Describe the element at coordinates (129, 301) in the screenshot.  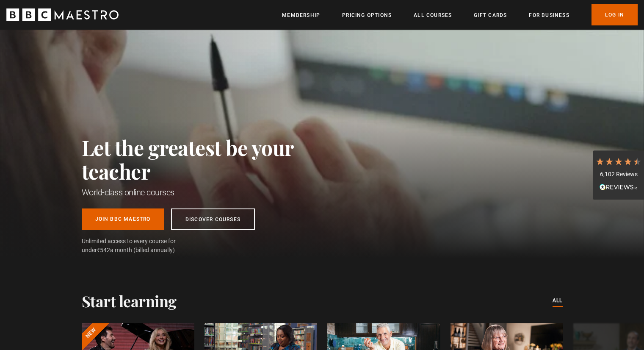
I see `h2: Start learning` at that location.